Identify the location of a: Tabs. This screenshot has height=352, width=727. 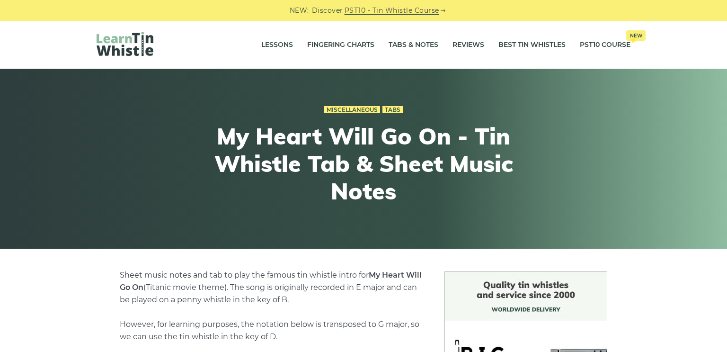
(392, 110).